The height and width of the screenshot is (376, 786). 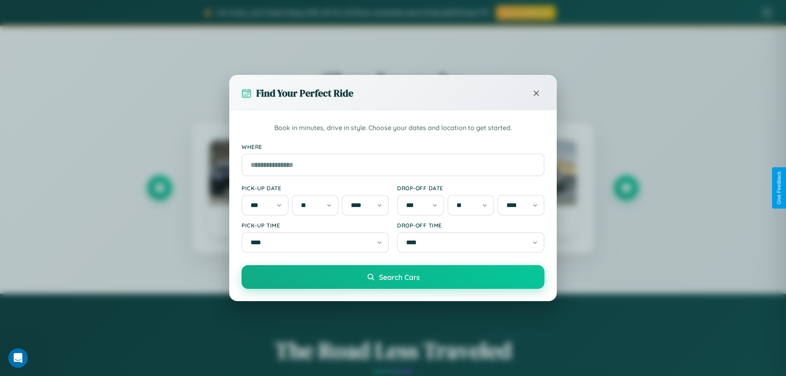 I want to click on p: Book in minutes, drive in style. Choose your dates and location to get started., so click(x=393, y=128).